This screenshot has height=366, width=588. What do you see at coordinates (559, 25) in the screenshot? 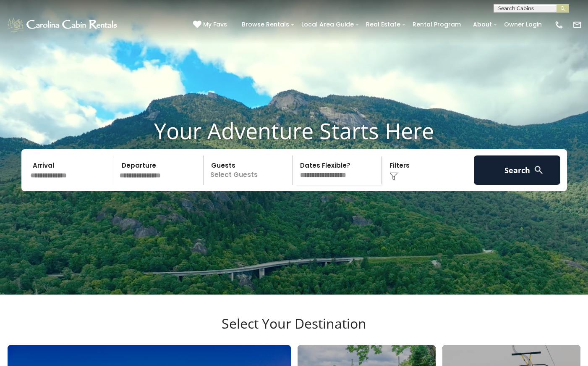
I see `img: phone-regular-white.png` at bounding box center [559, 25].